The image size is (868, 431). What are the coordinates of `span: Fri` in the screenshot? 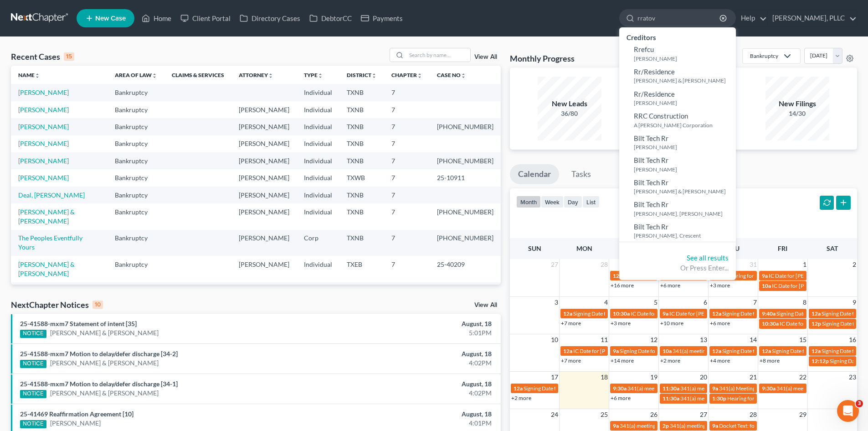 It's located at (783, 248).